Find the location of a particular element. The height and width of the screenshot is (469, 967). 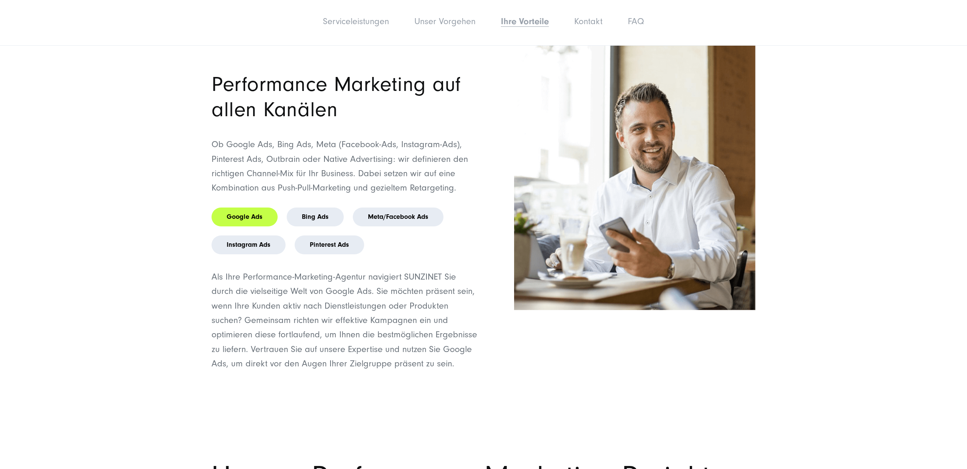

a: Bing Ads is located at coordinates (315, 217).